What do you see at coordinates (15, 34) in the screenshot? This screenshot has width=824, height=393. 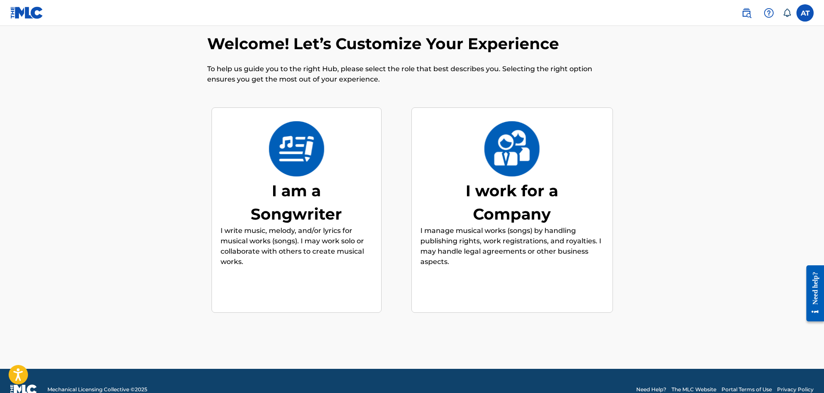 I see `div: Open Resource Center` at bounding box center [15, 34].